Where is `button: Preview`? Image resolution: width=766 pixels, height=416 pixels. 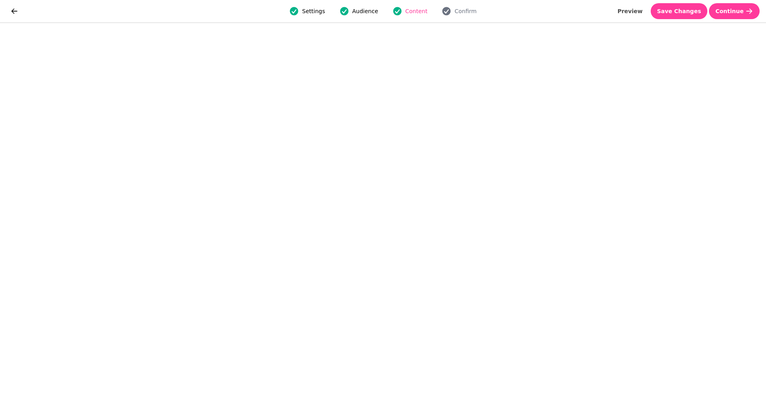
button: Preview is located at coordinates (630, 11).